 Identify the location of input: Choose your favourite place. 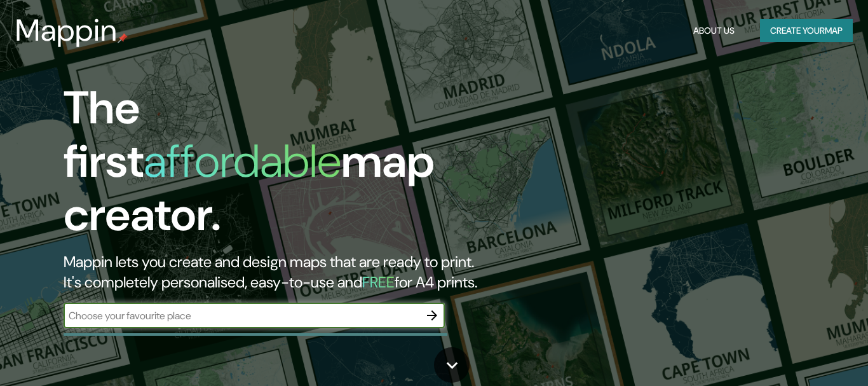
(241, 316).